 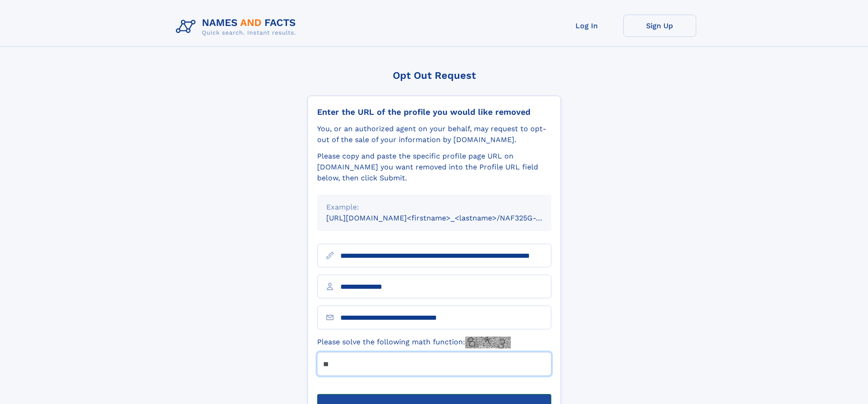 What do you see at coordinates (434, 207) in the screenshot?
I see `div: Example:` at bounding box center [434, 207].